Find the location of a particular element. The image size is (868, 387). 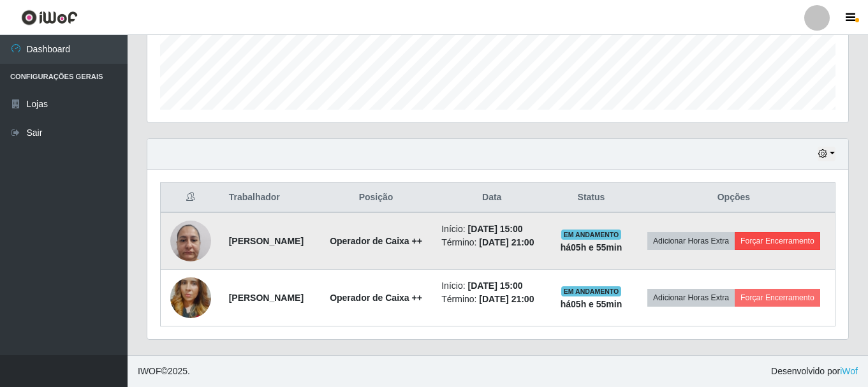

th: Opções is located at coordinates (734, 198).